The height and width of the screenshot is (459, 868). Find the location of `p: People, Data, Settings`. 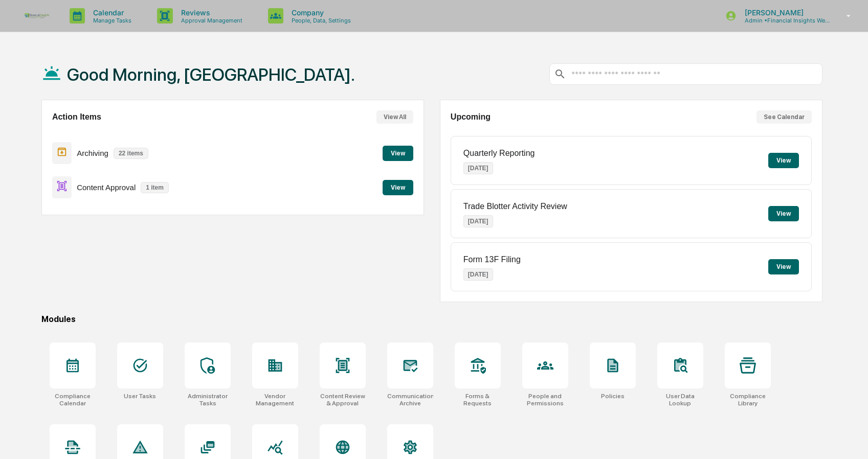

p: People, Data, Settings is located at coordinates (320, 21).